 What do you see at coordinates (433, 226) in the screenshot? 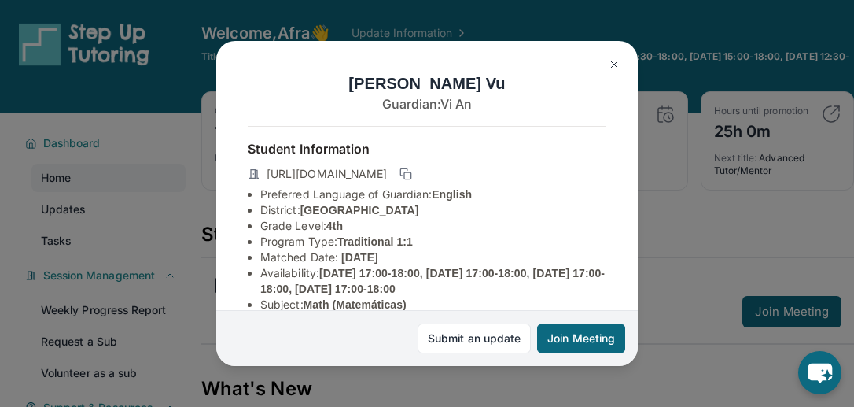
I see `li: Grade Level:` at bounding box center [433, 226].